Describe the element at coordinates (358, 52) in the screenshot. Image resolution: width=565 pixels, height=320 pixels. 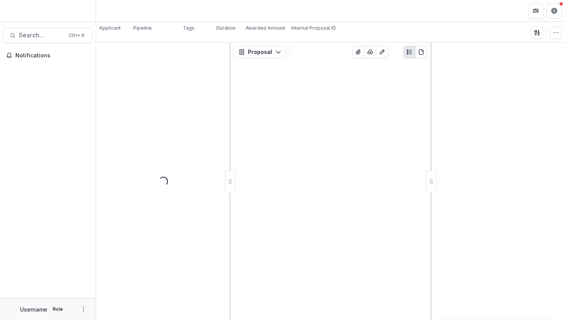
I see `button: View Attached Files` at that location.